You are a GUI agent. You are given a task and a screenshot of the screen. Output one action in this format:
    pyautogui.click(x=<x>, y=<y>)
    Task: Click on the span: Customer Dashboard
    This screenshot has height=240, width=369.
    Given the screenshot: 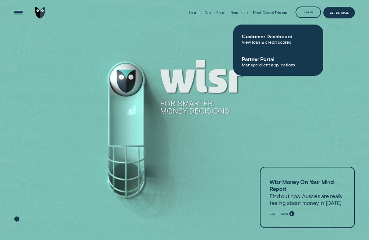 What is the action you would take?
    pyautogui.click(x=278, y=36)
    